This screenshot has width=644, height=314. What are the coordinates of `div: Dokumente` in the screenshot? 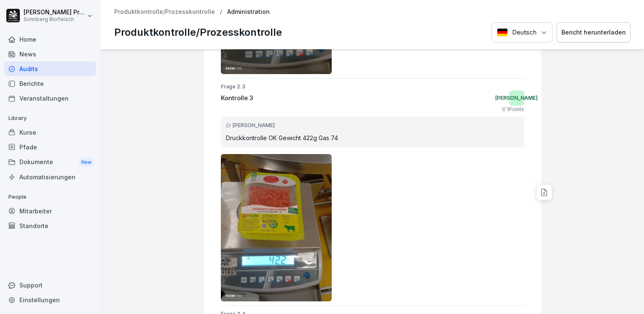 It's located at (50, 162).